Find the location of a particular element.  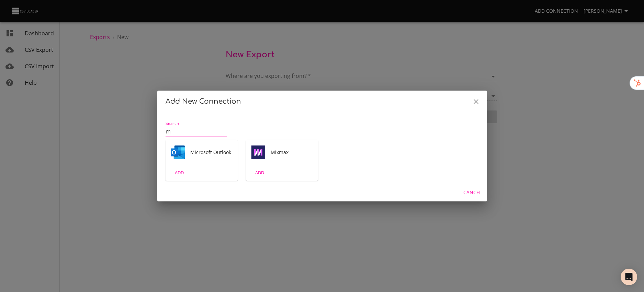

span: Mixmax is located at coordinates (291, 152).